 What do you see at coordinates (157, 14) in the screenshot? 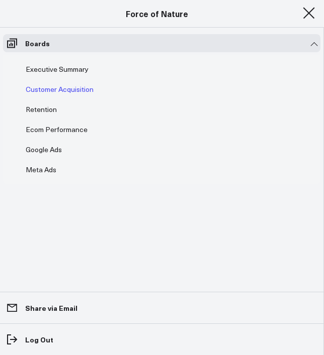
I see `a: Force of Nature` at bounding box center [157, 14].